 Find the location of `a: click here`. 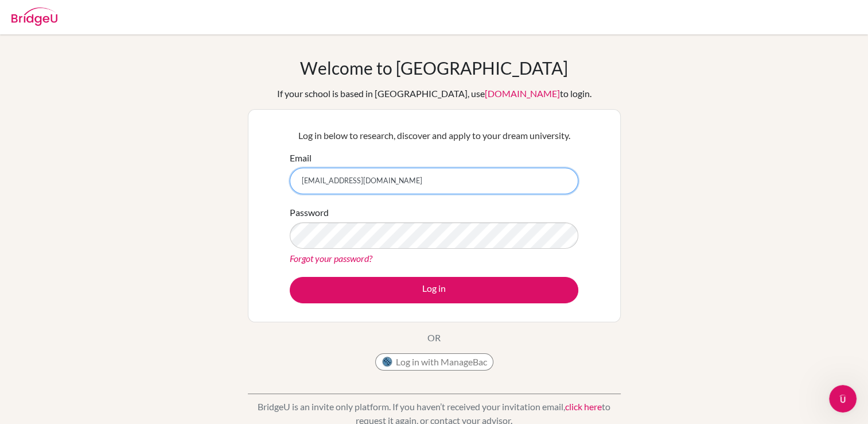

a: click here is located at coordinates (584, 406).